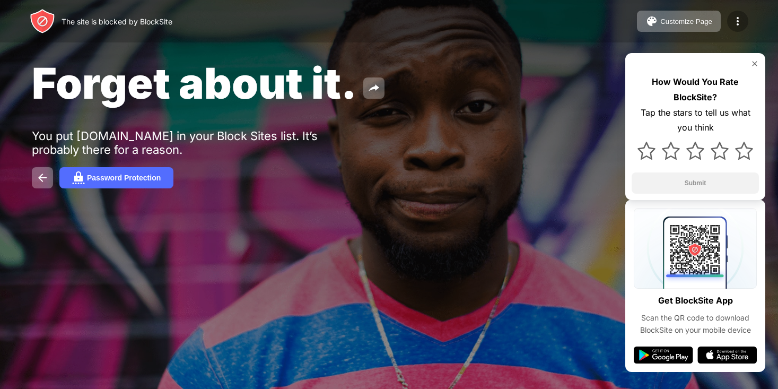  I want to click on img: rate-us-close.svg, so click(754, 64).